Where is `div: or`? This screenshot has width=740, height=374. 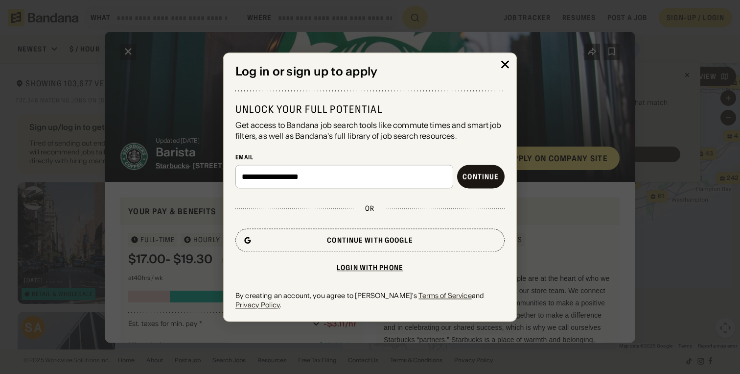 div: or is located at coordinates (370, 209).